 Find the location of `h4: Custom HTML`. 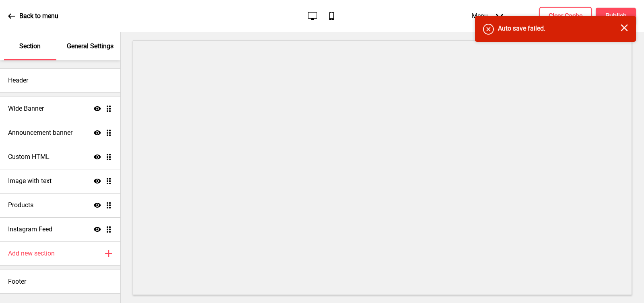

h4: Custom HTML is located at coordinates (29, 157).